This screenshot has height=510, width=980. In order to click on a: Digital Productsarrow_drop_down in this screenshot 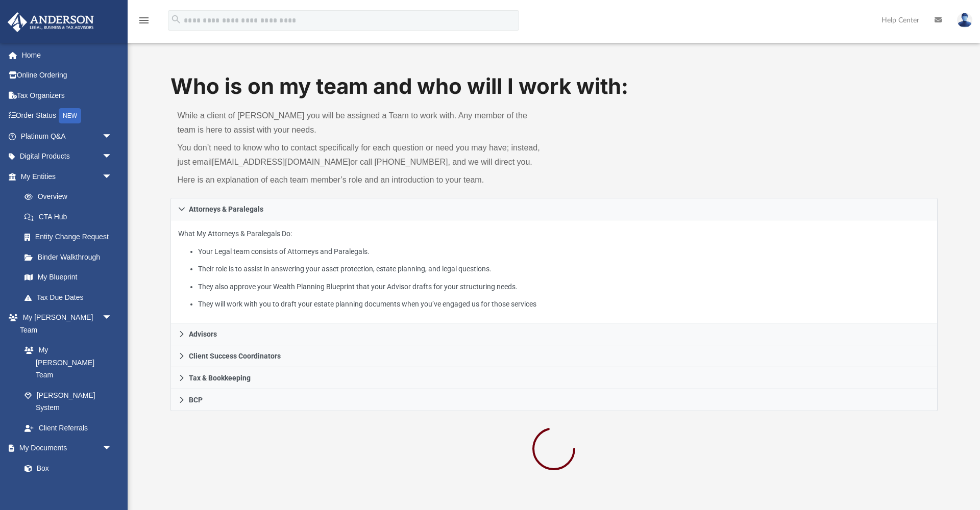, I will do `click(67, 157)`.